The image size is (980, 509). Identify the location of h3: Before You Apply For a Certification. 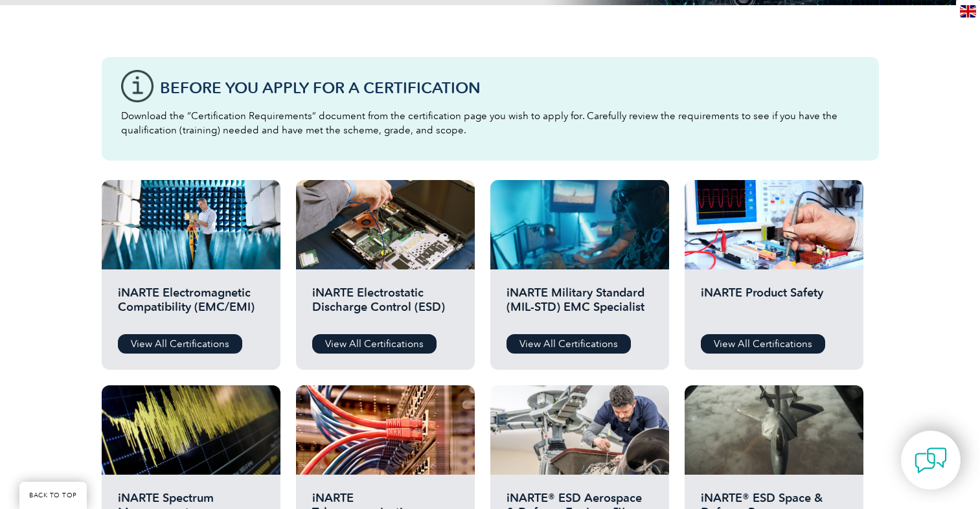
(510, 88).